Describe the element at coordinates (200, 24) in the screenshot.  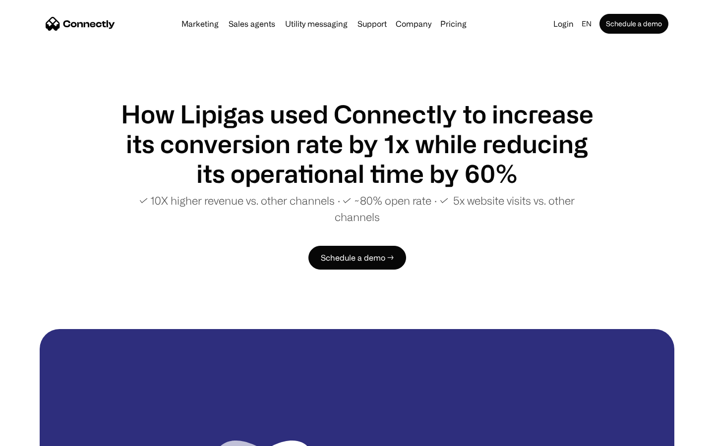
I see `a: Marketing` at that location.